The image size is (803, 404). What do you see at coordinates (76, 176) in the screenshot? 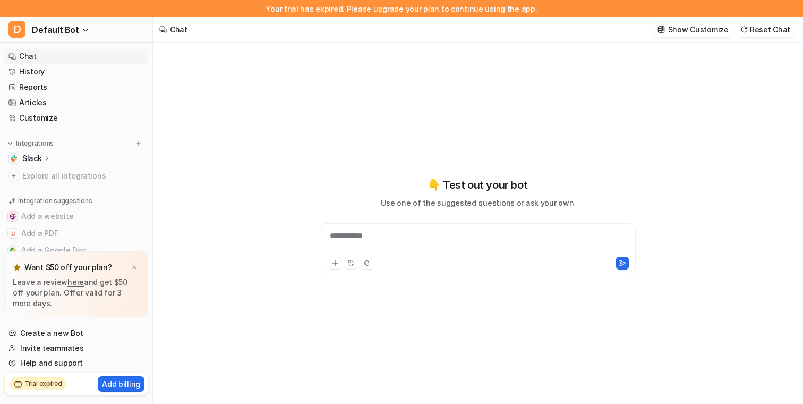
I see `a: Explore all integrations` at bounding box center [76, 176].